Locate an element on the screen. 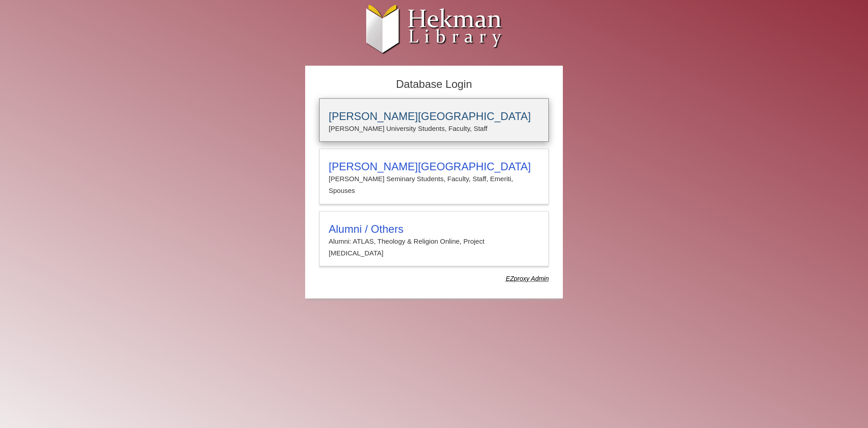  h3: Alumni / Others is located at coordinates (434, 229).